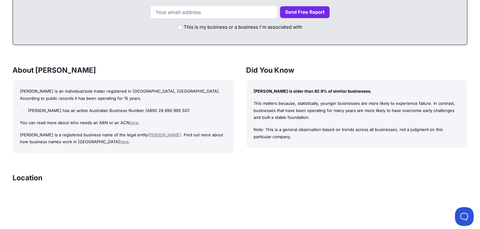  I want to click on h3: Location, so click(27, 178).